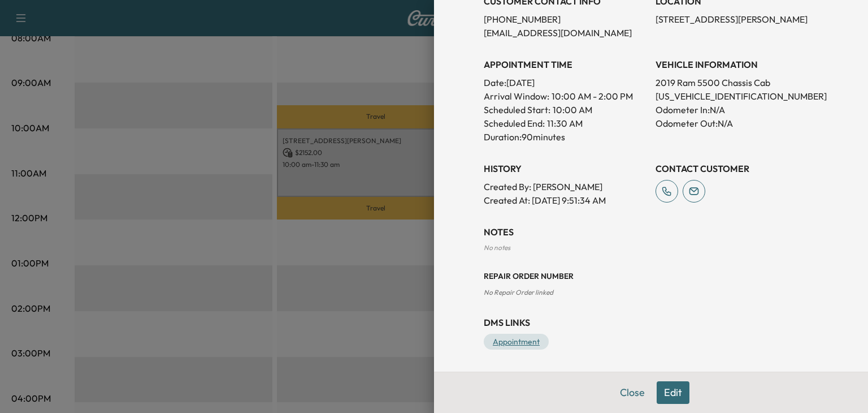 This screenshot has height=413, width=868. Describe the element at coordinates (651, 248) in the screenshot. I see `div: No notes` at that location.